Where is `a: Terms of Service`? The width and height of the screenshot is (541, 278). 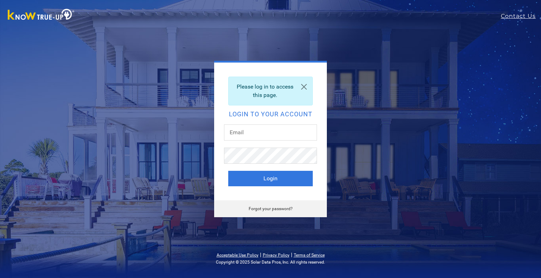
a: Terms of Service is located at coordinates (309, 256).